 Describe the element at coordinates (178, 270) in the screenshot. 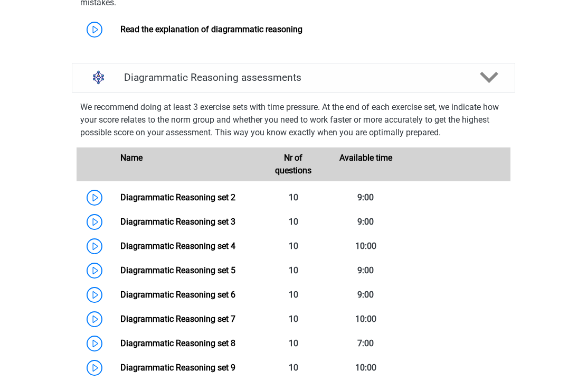

I see `a: Diagrammatic Reasoning set 5` at that location.